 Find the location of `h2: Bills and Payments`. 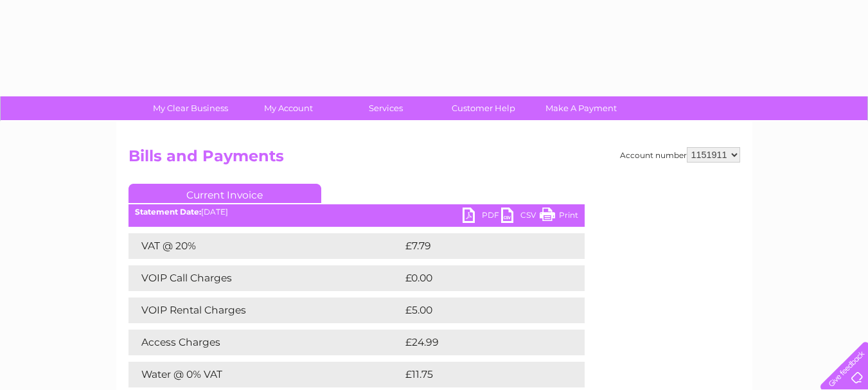

h2: Bills and Payments is located at coordinates (435, 159).